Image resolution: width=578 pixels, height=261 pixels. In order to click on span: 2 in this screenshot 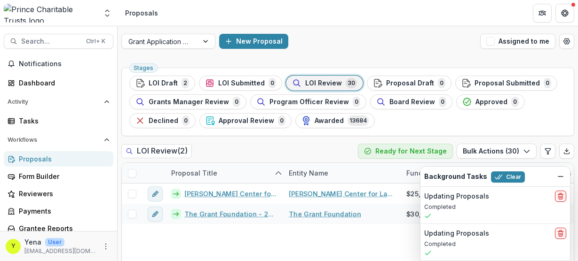, I will do `click(185, 83)`.